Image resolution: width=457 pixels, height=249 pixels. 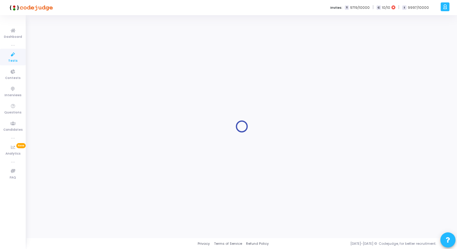 I want to click on span: Interviews, so click(x=13, y=95).